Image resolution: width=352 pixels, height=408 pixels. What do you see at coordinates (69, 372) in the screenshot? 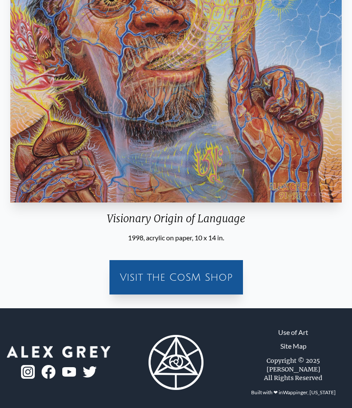
I see `img: youtube-logo.png` at bounding box center [69, 372].